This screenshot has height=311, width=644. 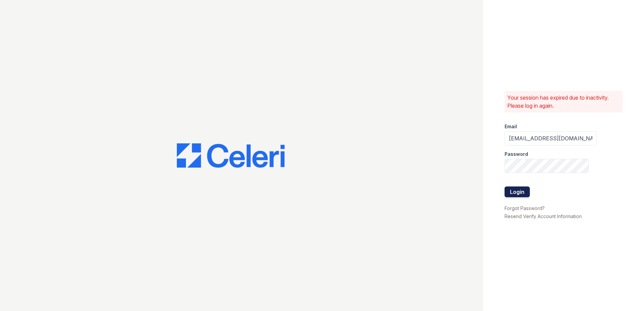 I want to click on img: CE_Logo_Blue-a8612792a0a2168367f1c8372b55b34899dd931a85d93a1a3d3e32e68fde9ad4.png, so click(x=231, y=155).